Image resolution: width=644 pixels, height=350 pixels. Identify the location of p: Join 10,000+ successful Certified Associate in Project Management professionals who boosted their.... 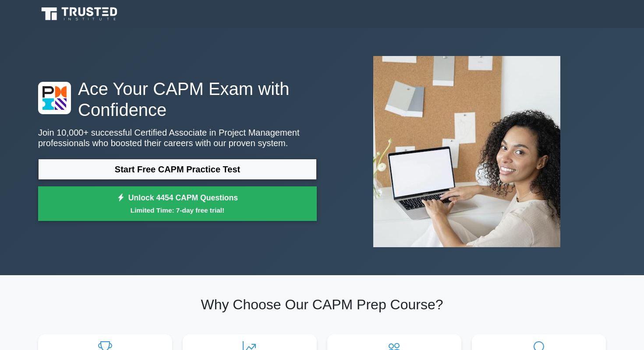
(178, 138).